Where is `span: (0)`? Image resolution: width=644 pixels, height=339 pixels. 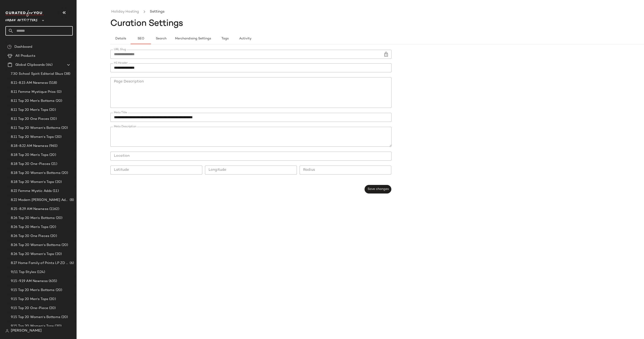 span: (0) is located at coordinates (59, 92).